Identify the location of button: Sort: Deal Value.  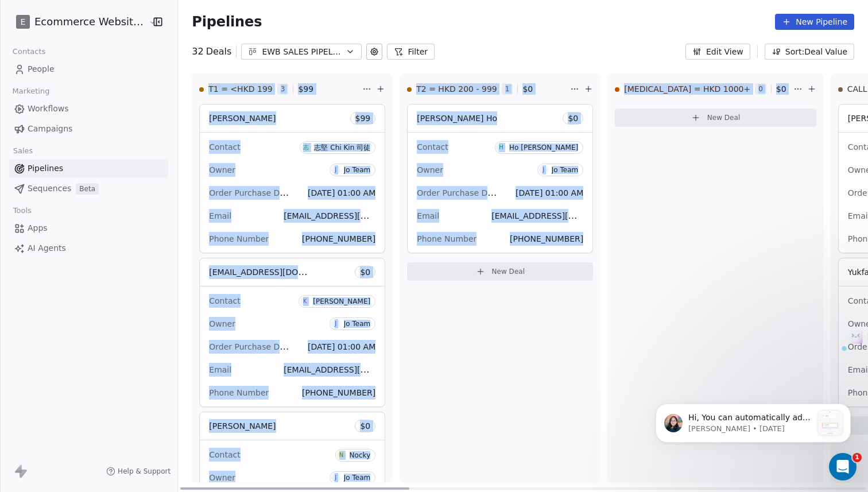
(810, 52).